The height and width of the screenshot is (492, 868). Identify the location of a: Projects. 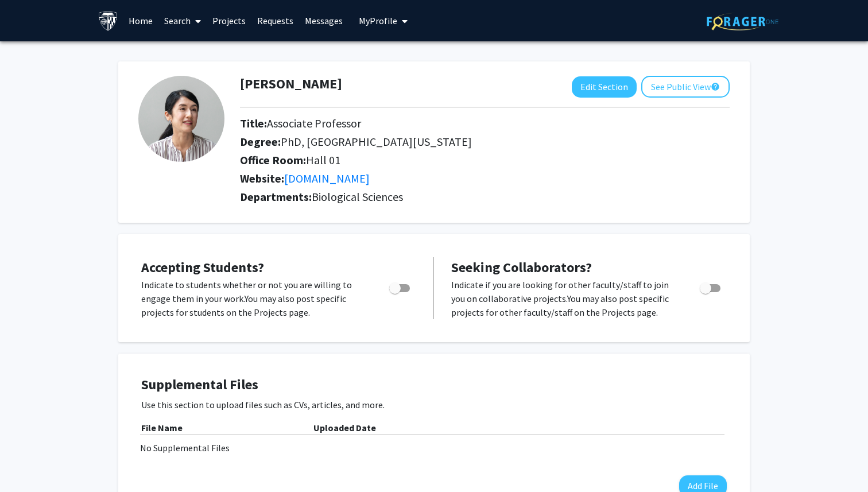
(229, 21).